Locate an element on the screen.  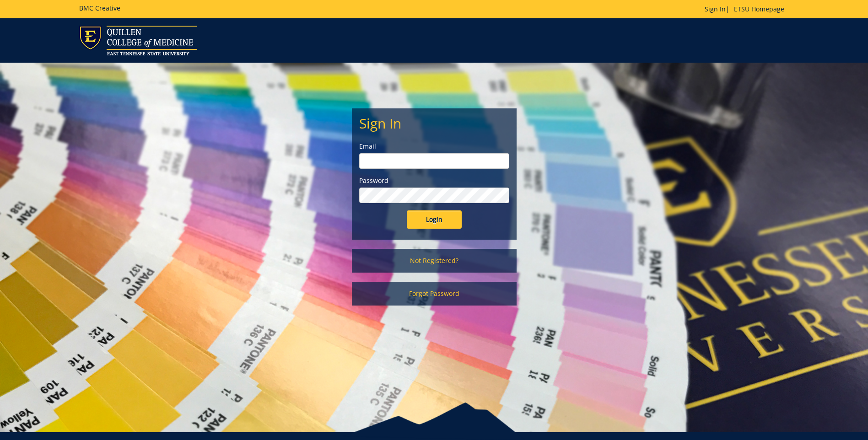
h2: Sign In is located at coordinates (434, 123).